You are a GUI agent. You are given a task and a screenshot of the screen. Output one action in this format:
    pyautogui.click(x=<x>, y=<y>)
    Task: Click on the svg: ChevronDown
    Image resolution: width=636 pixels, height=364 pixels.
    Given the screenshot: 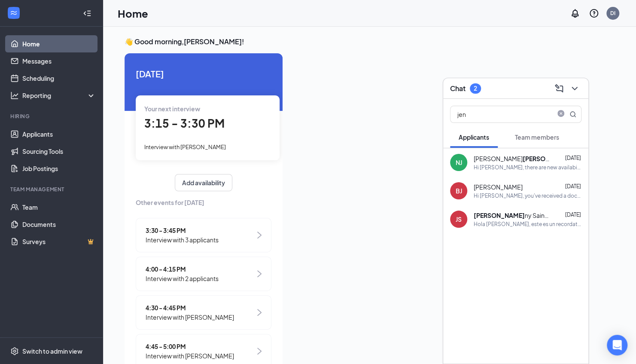 What is the action you would take?
    pyautogui.click(x=575, y=88)
    